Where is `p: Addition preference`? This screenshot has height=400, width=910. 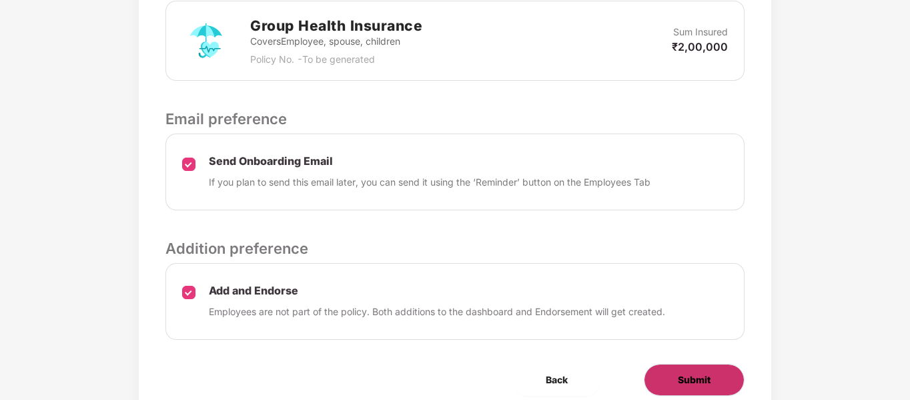
p: Addition preference is located at coordinates (454, 248).